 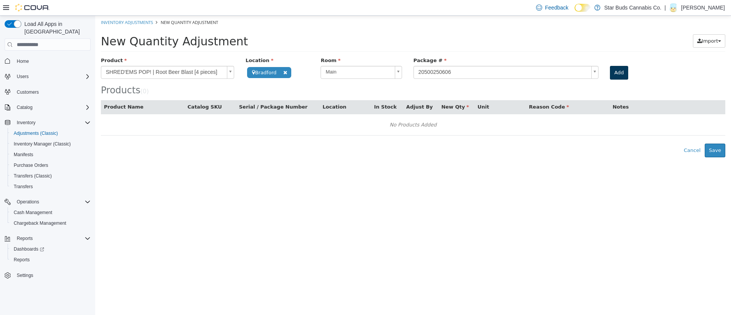 What do you see at coordinates (31, 165) in the screenshot?
I see `a: Purchase Orders` at bounding box center [31, 165].